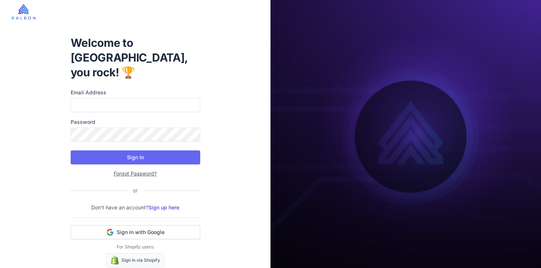 The image size is (541, 268). I want to click on label: Email Address, so click(136, 92).